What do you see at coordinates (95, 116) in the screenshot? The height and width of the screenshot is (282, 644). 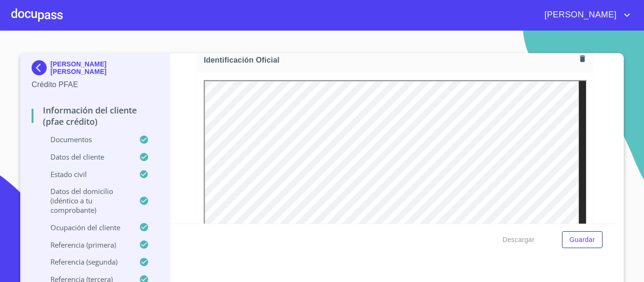 I see `p: Información del cliente (PFAE crédito)` at bounding box center [95, 116].